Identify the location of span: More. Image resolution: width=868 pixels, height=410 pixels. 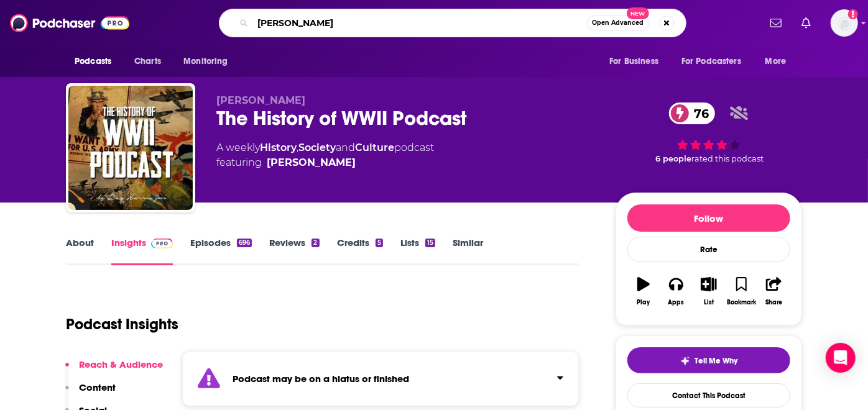
(775, 61).